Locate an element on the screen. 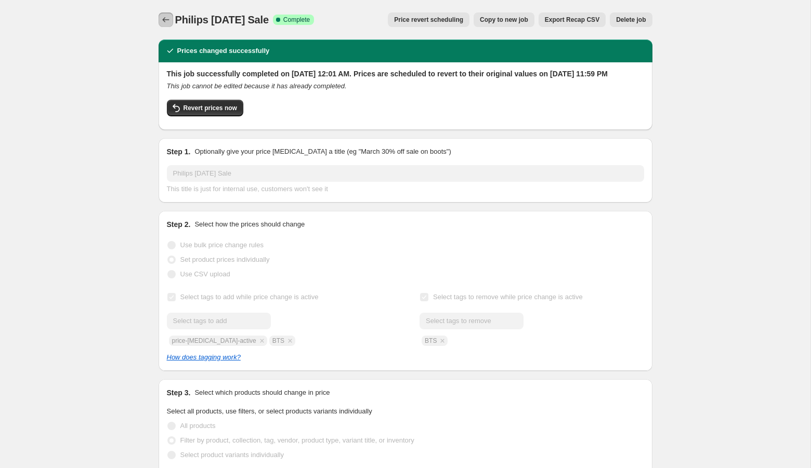 The image size is (811, 468). span: Revert prices now is located at coordinates (210, 108).